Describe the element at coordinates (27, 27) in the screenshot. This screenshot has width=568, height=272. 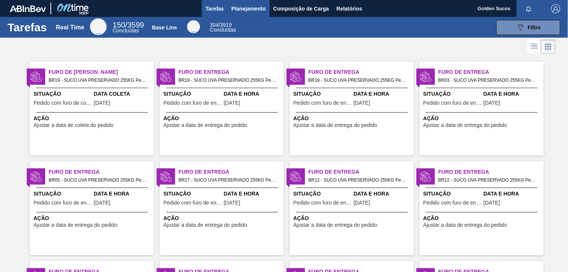
I see `h1: Tarefas` at that location.